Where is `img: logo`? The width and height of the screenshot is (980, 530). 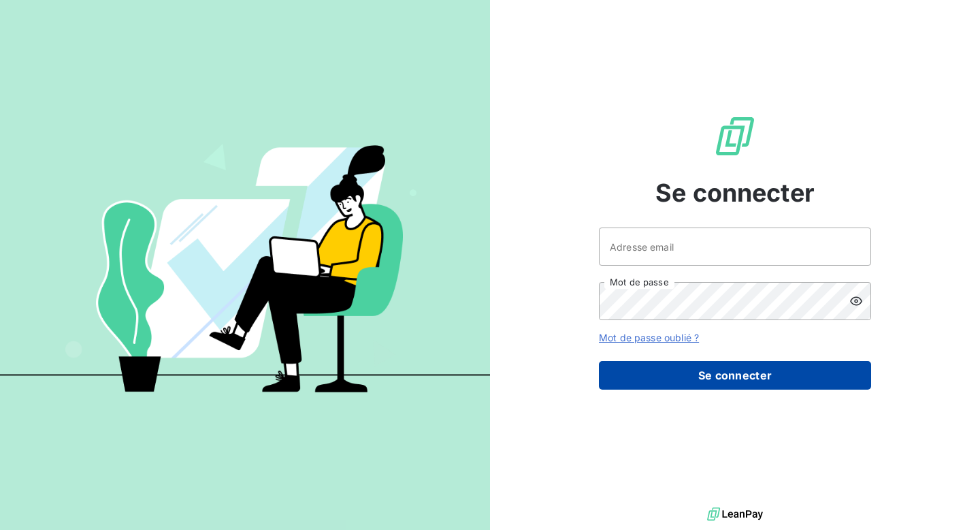
img: logo is located at coordinates (735, 514).